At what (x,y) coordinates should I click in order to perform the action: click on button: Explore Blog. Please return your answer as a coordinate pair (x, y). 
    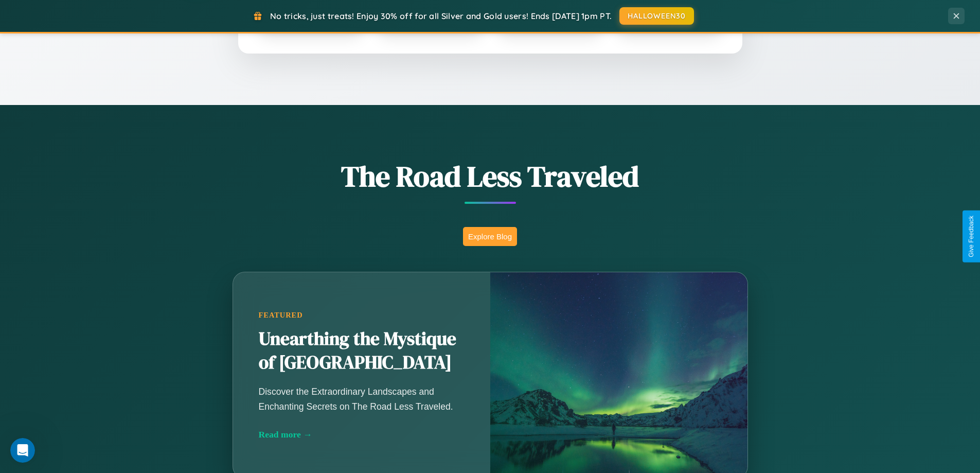
    Looking at the image, I should click on (490, 236).